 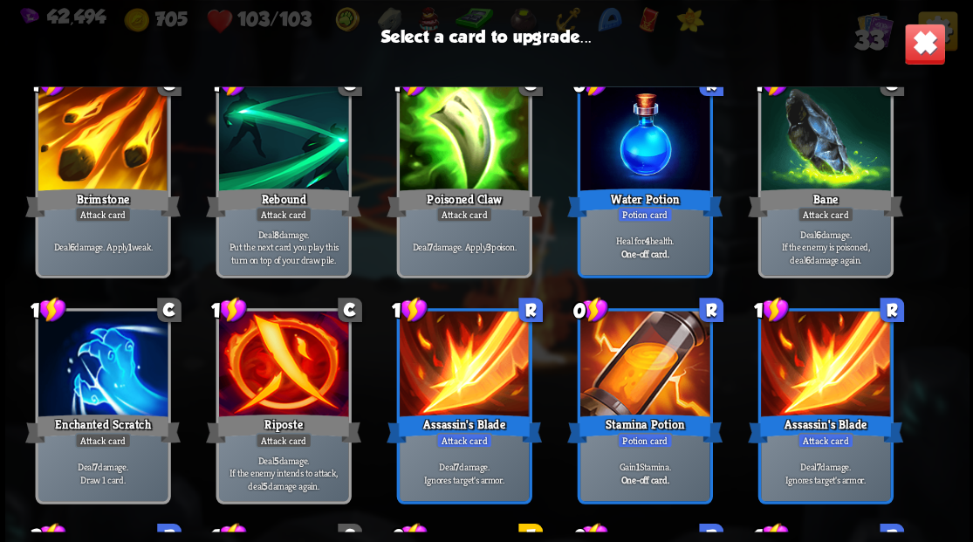 What do you see at coordinates (276, 234) in the screenshot?
I see `b: 8` at bounding box center [276, 234].